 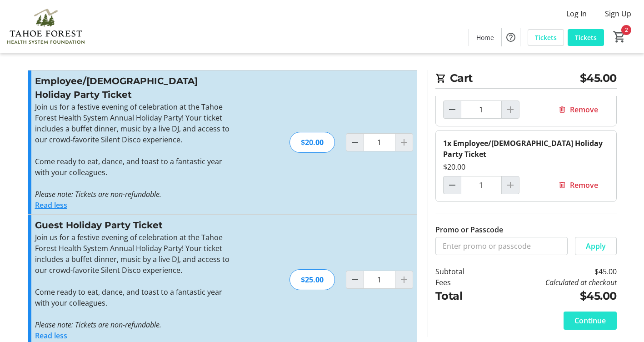 I want to click on td: Subtotal, so click(x=462, y=271).